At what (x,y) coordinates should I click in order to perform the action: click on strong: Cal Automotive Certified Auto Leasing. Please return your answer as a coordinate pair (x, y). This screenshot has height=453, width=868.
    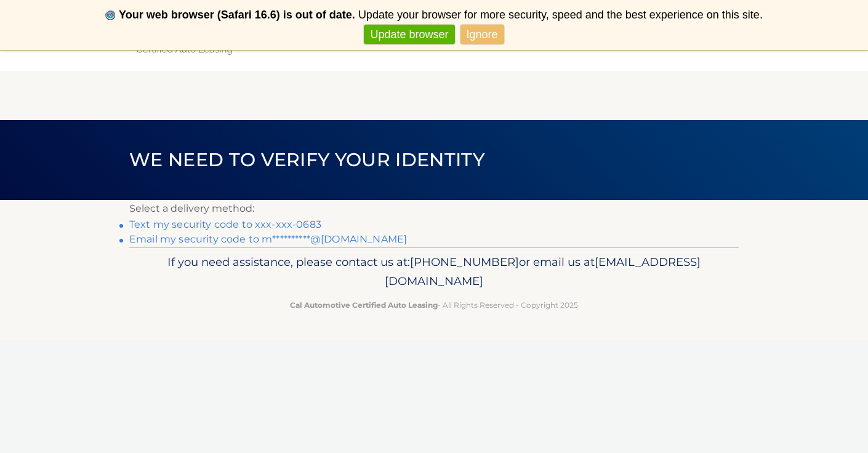
    Looking at the image, I should click on (364, 305).